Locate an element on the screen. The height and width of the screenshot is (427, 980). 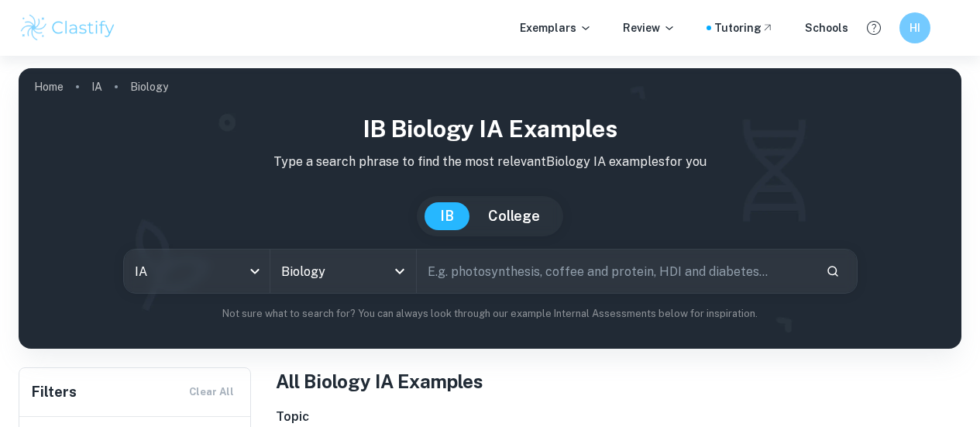
p: Biology is located at coordinates (149, 86).